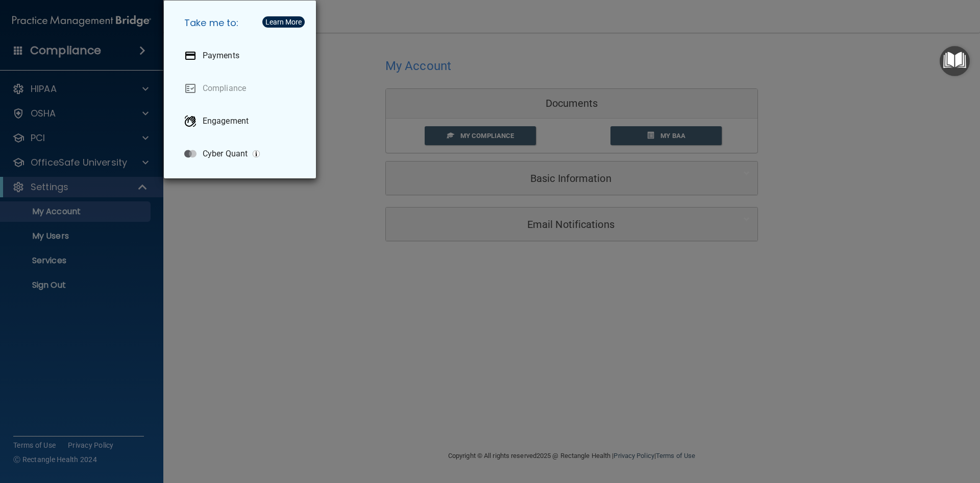 The height and width of the screenshot is (483, 980). I want to click on button: Learn More, so click(283, 22).